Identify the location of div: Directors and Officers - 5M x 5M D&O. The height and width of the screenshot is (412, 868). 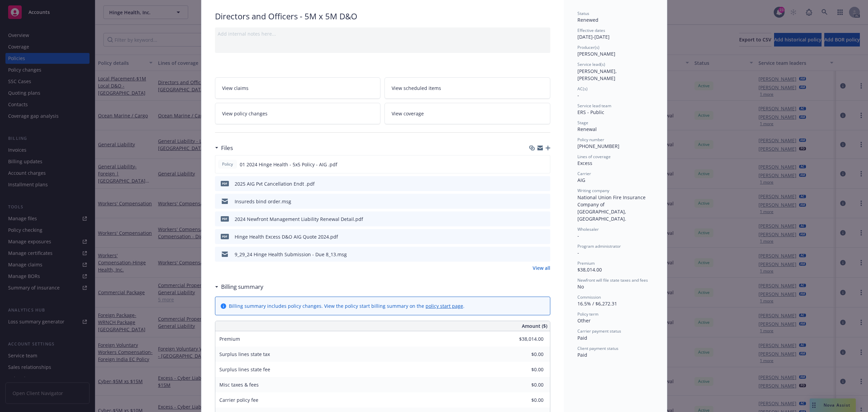
(382, 16).